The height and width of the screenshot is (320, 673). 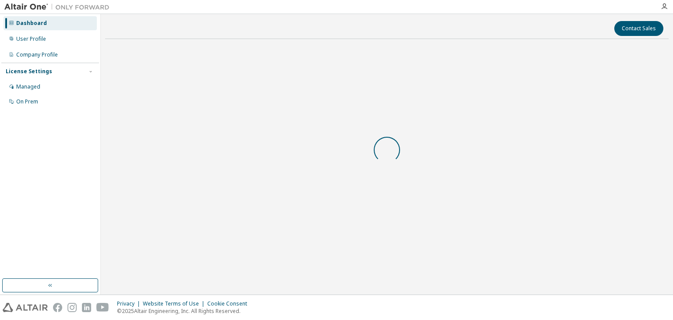 What do you see at coordinates (175, 304) in the screenshot?
I see `div: Website Terms of Use` at bounding box center [175, 304].